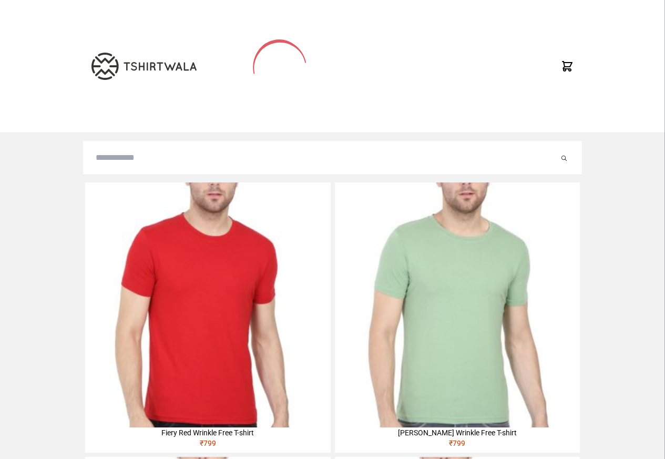 The height and width of the screenshot is (459, 665). Describe the element at coordinates (457, 305) in the screenshot. I see `img: 4M6A2211-320x320.jpg` at that location.